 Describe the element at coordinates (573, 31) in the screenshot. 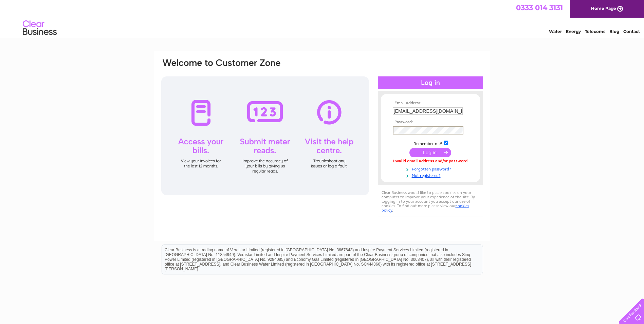

I see `a: Energy` at that location.